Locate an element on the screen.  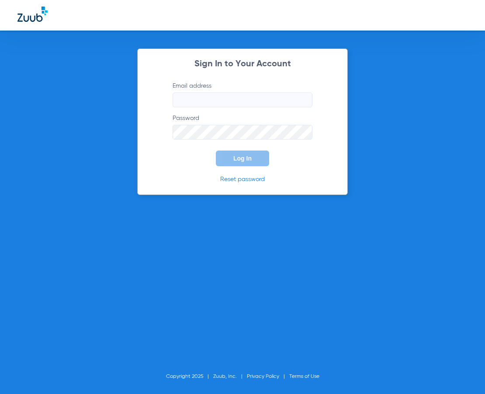
h2: Sign In to Your Account is located at coordinates (242, 64).